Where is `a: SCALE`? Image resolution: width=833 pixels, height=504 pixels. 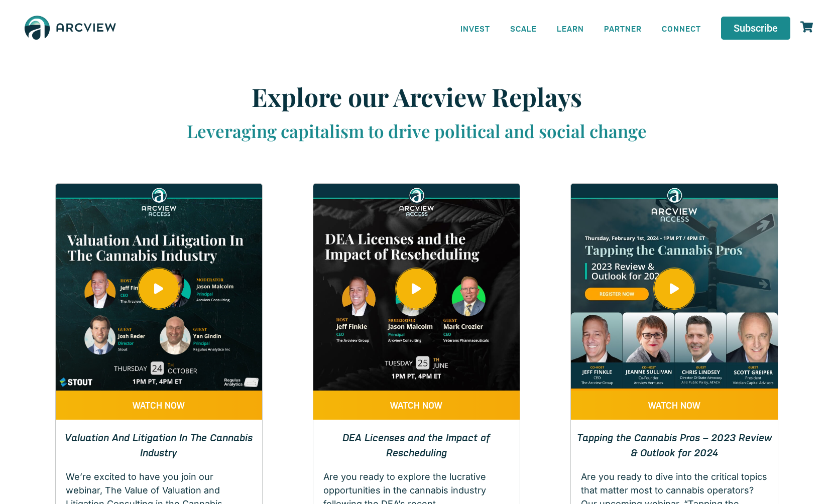 a: SCALE is located at coordinates (523, 28).